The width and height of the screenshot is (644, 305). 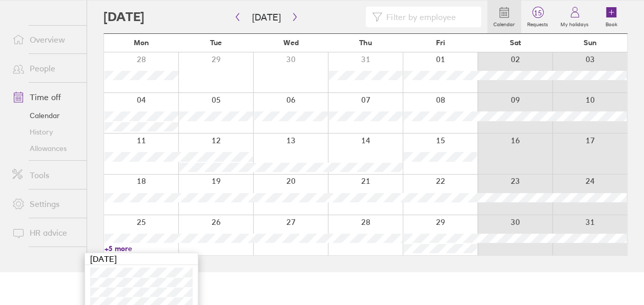 I want to click on span: Fri, so click(x=441, y=43).